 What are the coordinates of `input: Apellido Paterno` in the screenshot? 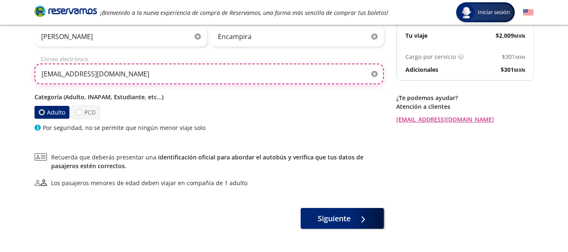 It's located at (297, 37).